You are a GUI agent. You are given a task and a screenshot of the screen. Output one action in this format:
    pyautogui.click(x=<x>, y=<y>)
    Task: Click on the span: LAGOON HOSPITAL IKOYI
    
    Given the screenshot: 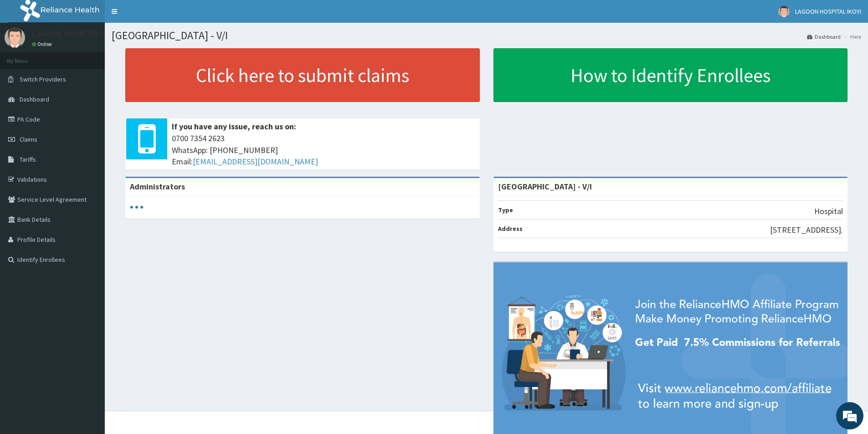 What is the action you would take?
    pyautogui.click(x=828, y=11)
    